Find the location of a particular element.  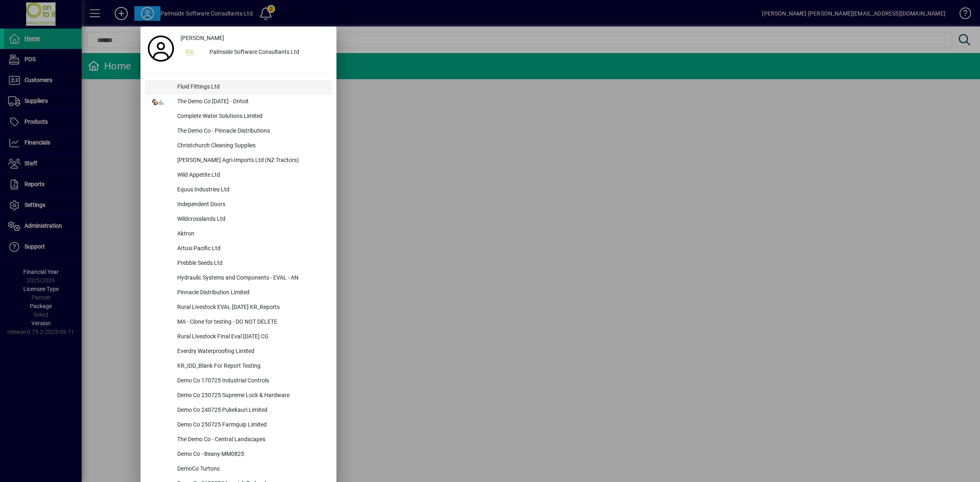

div: Hydraulic Systems and Components - EVAL - AN is located at coordinates (251, 278).